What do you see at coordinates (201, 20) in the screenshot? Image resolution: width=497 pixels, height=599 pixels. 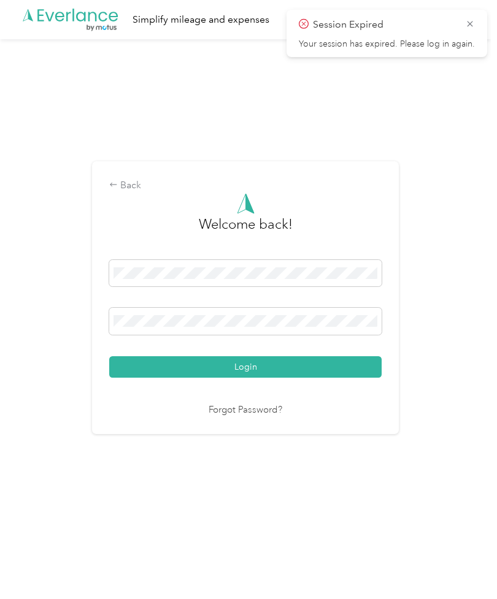 I see `div: Simplify mileage and expenses` at bounding box center [201, 20].